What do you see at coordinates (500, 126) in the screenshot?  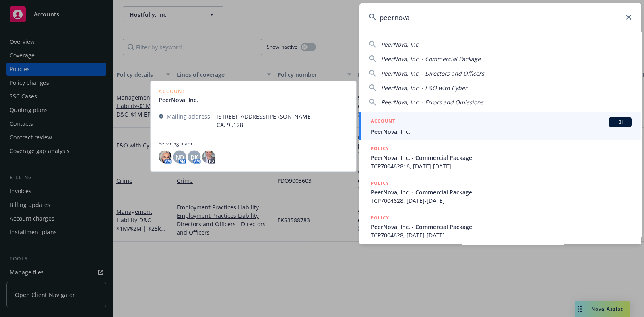 I see `a: ACCOUNTBIPeerNova, Inc.` at bounding box center [500, 126].